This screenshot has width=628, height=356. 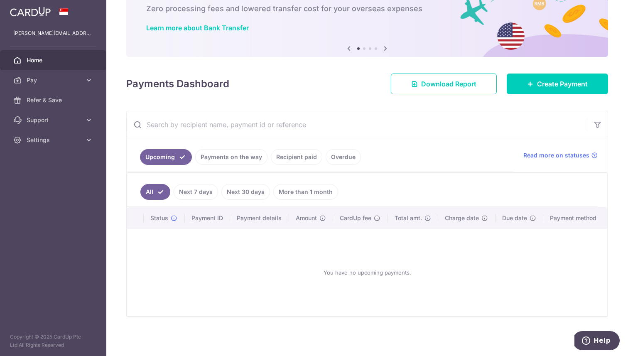 I want to click on span: Total amt., so click(x=408, y=218).